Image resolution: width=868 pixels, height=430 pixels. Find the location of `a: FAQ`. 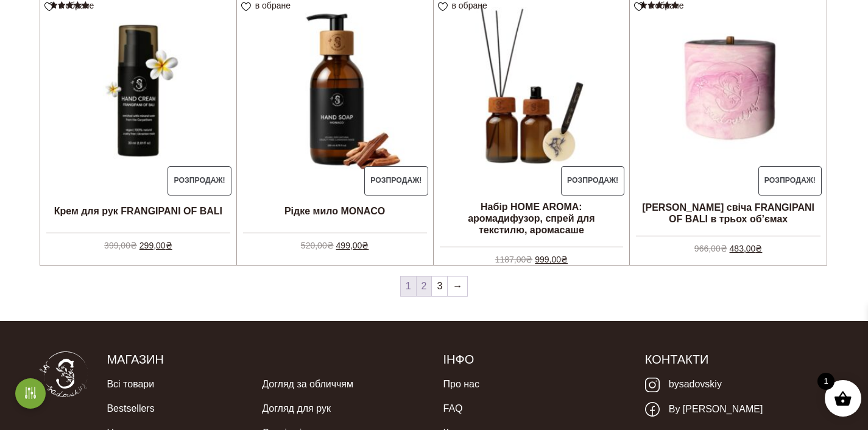

a: FAQ is located at coordinates (453, 408).